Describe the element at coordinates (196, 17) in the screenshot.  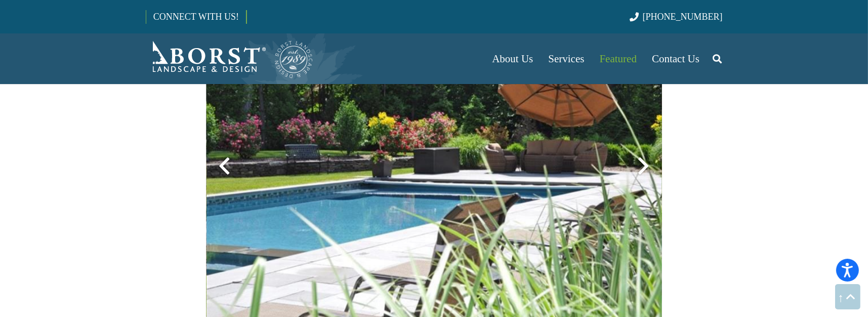
I see `a: CONNECT WITH US!` at that location.